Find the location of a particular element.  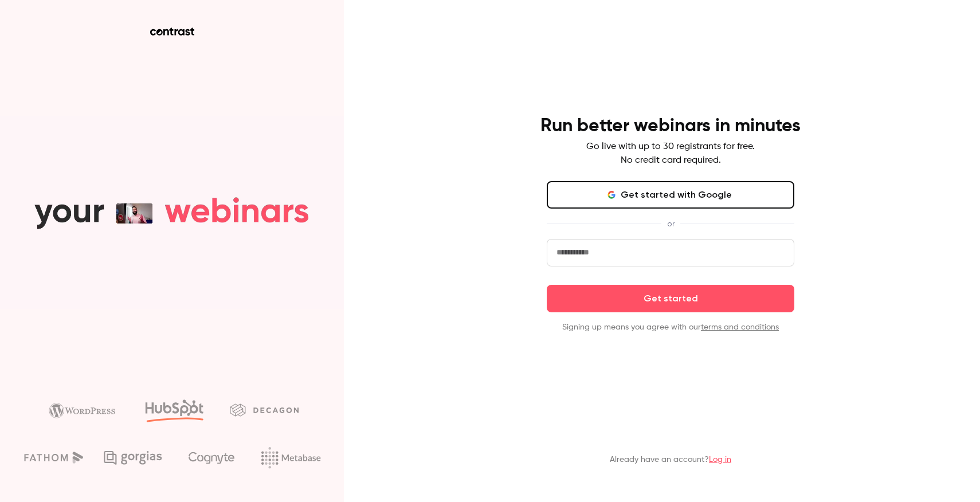

p: Already have an account? is located at coordinates (670, 460).